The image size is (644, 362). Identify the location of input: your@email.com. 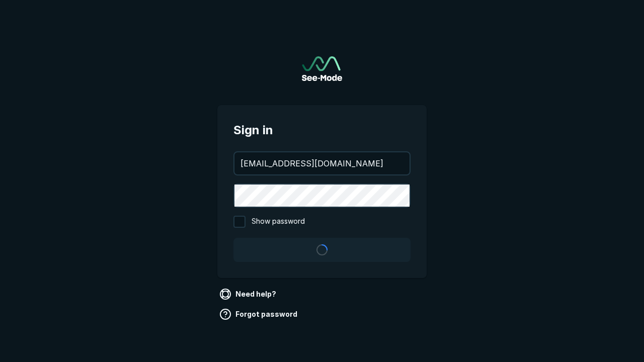
(322, 164).